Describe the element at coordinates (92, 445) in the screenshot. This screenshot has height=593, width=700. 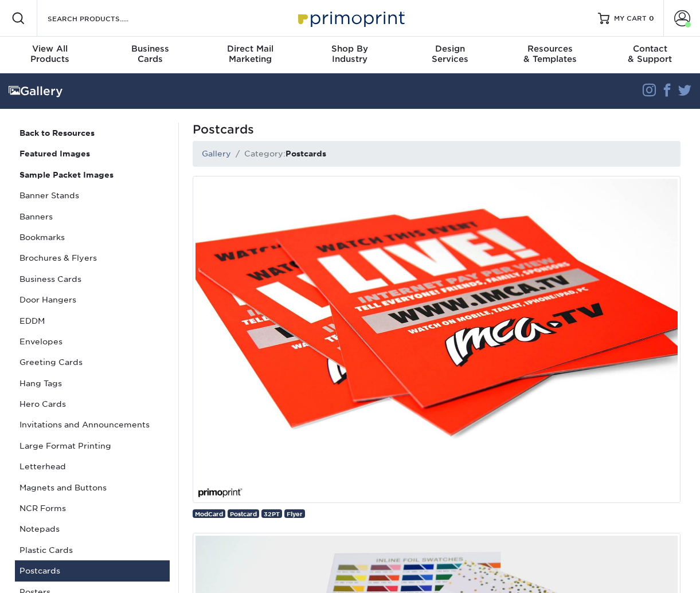
I see `a: Large Format Printing` at that location.